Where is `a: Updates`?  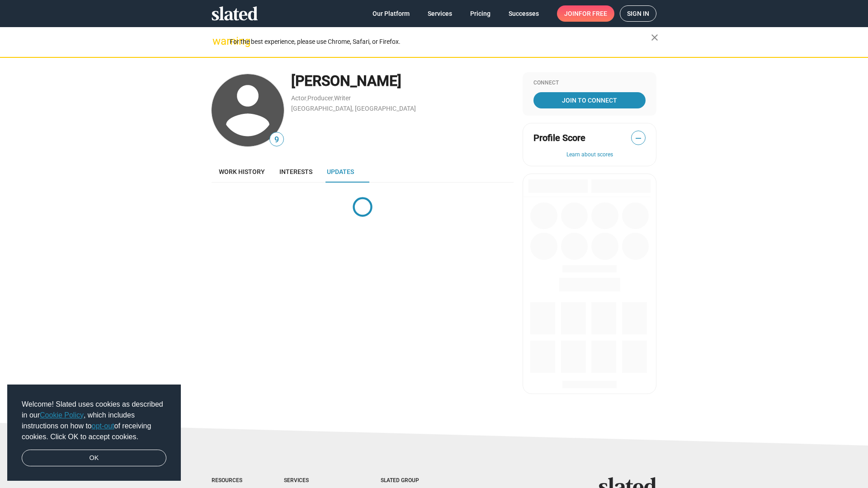 a: Updates is located at coordinates (341, 172).